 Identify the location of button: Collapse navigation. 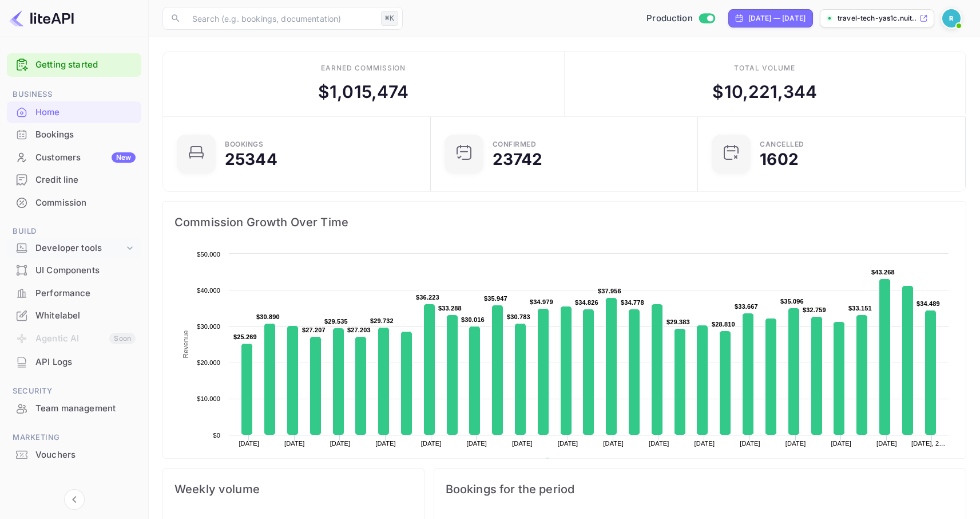
(74, 499).